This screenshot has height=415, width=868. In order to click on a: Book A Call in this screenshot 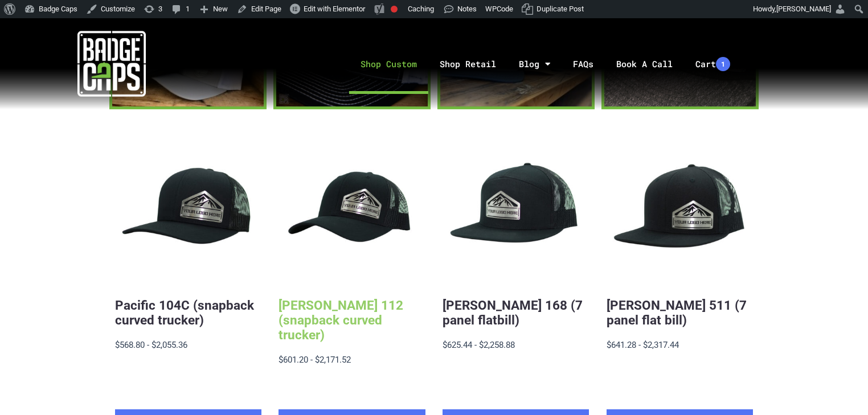, I will do `click(644, 64)`.